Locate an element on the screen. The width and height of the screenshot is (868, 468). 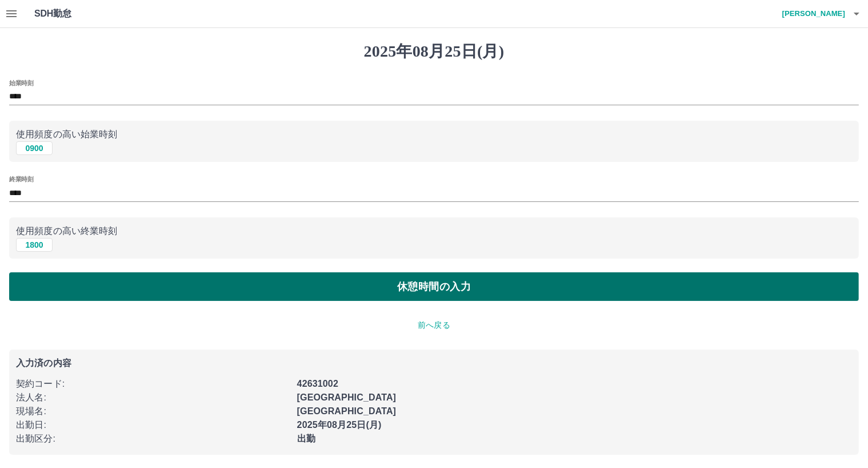
p: 契約コード : is located at coordinates (153, 384).